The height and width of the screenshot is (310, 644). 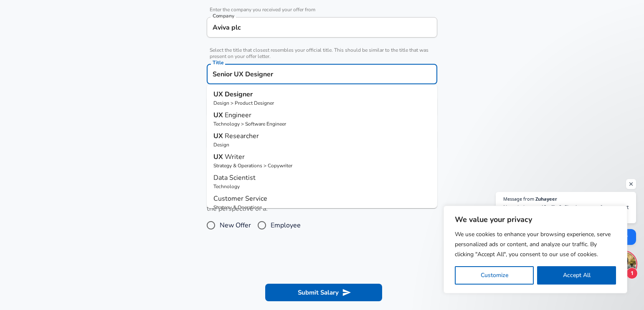 What do you see at coordinates (218, 62) in the screenshot?
I see `label: Title` at bounding box center [218, 62].